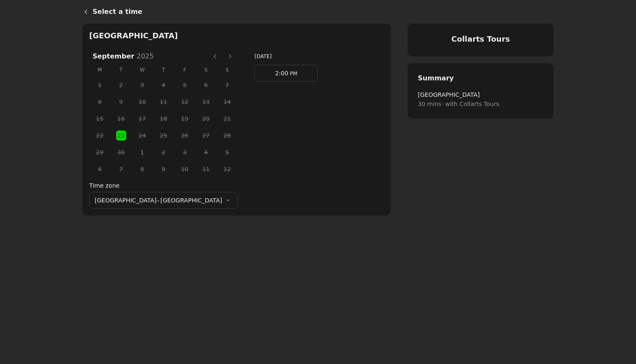  Describe the element at coordinates (206, 153) in the screenshot. I see `button: Saturday, 4 October 2025` at that location.